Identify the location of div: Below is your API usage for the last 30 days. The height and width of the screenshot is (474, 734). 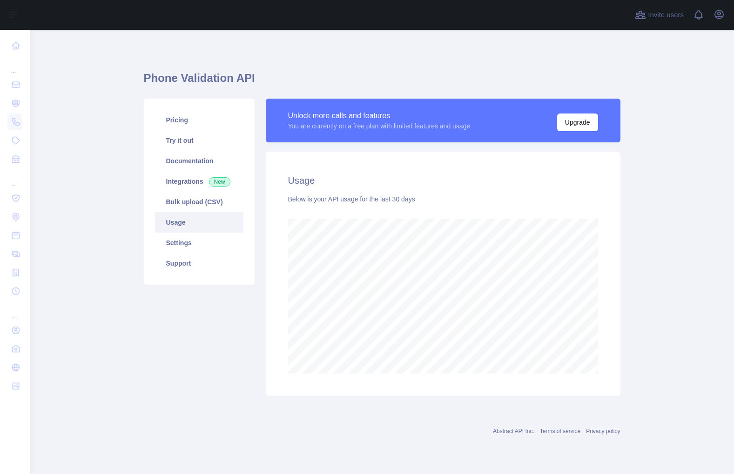
(443, 199).